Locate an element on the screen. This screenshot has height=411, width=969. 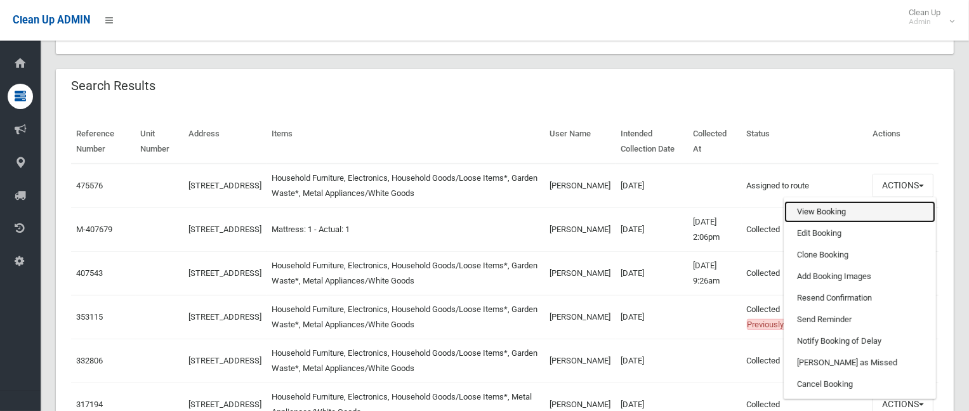
span: Clean Up ADMIN is located at coordinates (51, 20).